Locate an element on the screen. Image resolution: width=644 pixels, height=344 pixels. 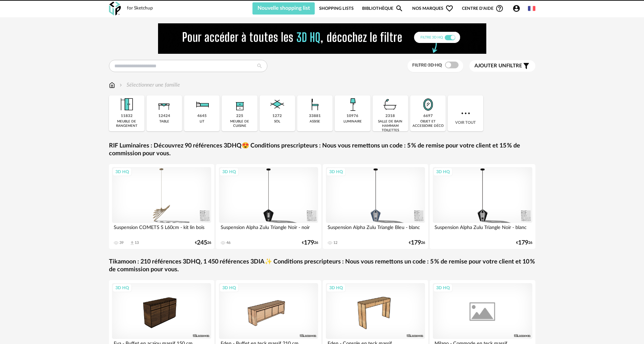
a: 3D HQ Suspension Alpha Zulu Triangle Noir - blanc €17926 is located at coordinates (483, 206).